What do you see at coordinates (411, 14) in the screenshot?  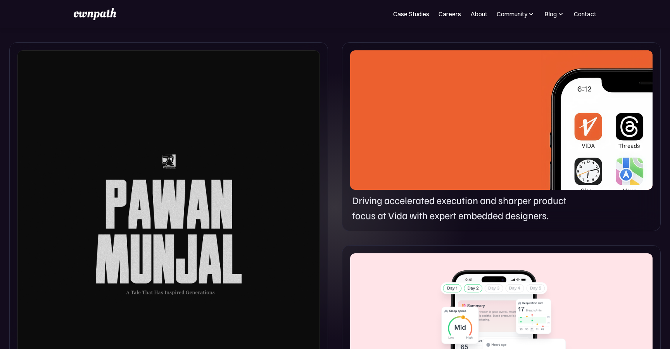 I see `a: Case Studies` at bounding box center [411, 14].